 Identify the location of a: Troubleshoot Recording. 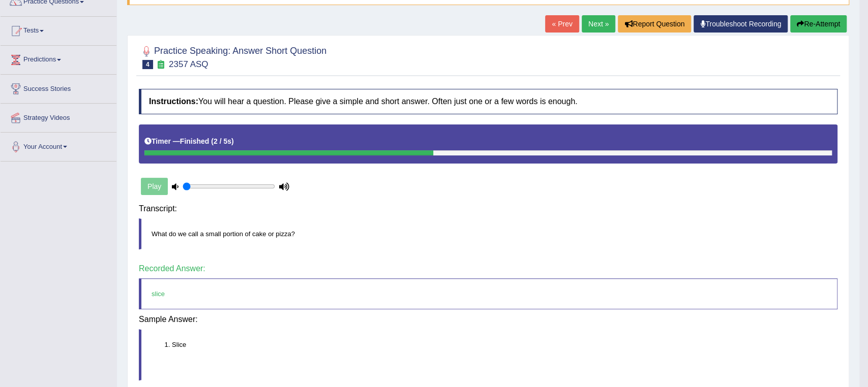
(740, 24).